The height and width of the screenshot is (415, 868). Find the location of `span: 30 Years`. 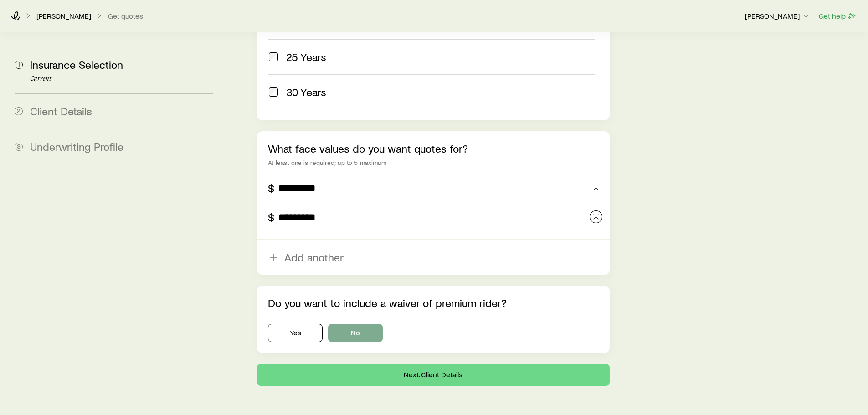

span: 30 Years is located at coordinates (306, 92).